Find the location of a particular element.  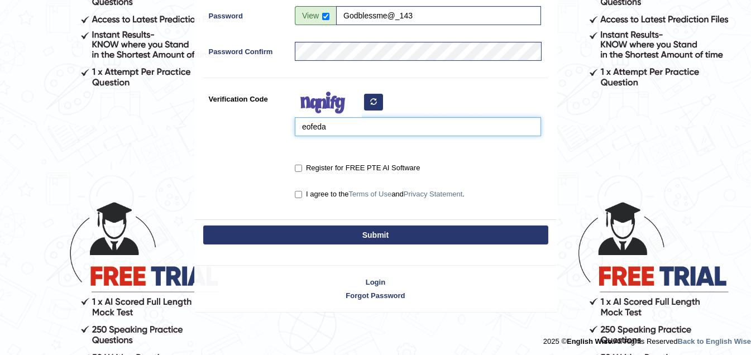

strong: Back to English Wise is located at coordinates (715, 341).